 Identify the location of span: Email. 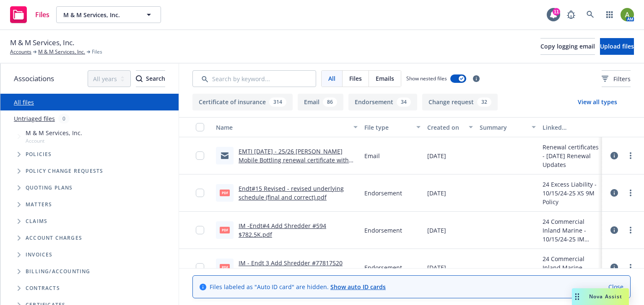
(372, 156).